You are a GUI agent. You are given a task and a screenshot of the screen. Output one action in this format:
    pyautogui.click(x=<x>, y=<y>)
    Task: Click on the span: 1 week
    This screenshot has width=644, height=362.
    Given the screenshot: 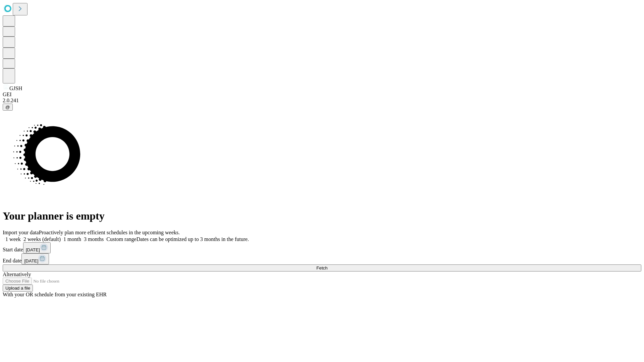 What is the action you would take?
    pyautogui.click(x=13, y=239)
    